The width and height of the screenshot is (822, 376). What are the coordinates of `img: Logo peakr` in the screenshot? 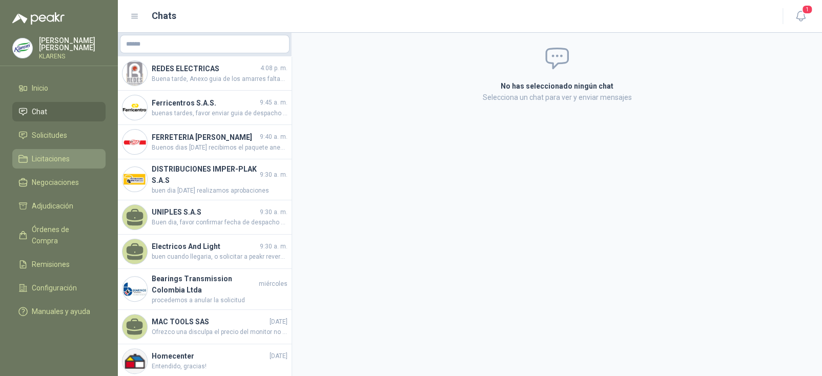 It's located at (38, 18).